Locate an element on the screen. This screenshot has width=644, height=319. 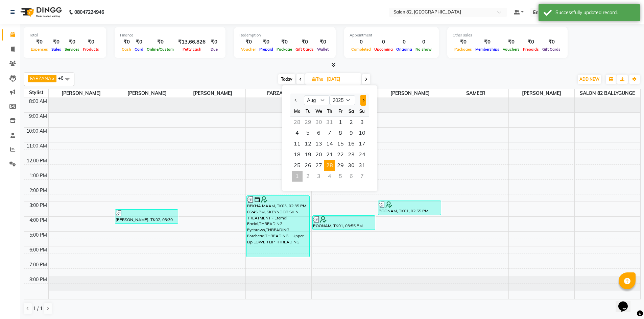
div: Mo is located at coordinates (297, 111).